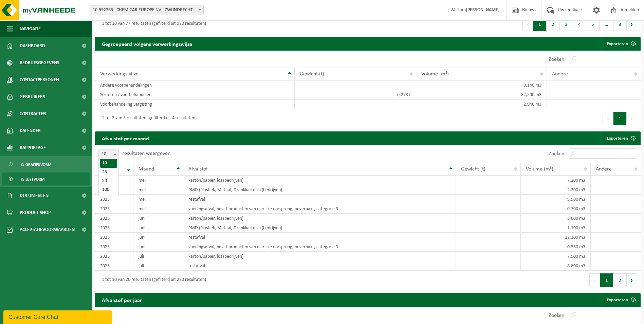 Image resolution: width=644 pixels, height=324 pixels. Describe the element at coordinates (47, 229) in the screenshot. I see `span: Acceptatievoorwaarden` at that location.